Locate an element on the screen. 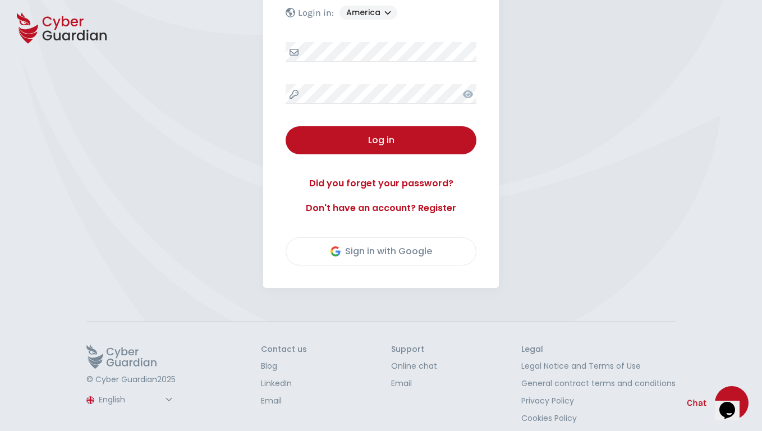  div: Sign in with Google is located at coordinates (381, 251).